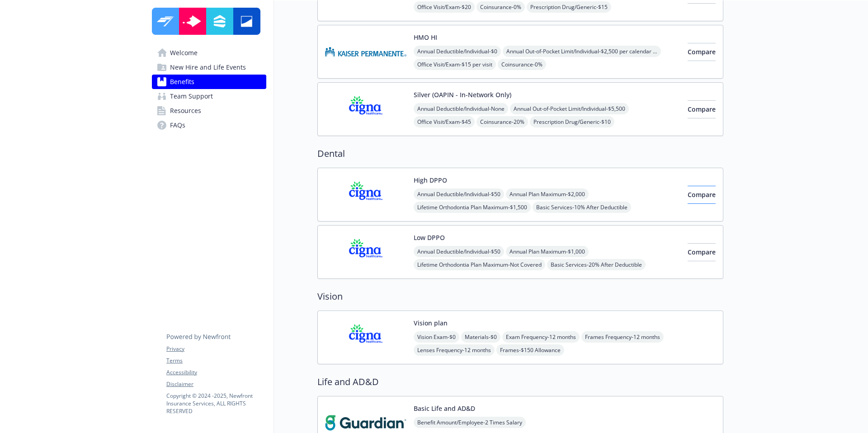 Image resolution: width=868 pixels, height=433 pixels. I want to click on span: Vision Exam - $0, so click(436, 337).